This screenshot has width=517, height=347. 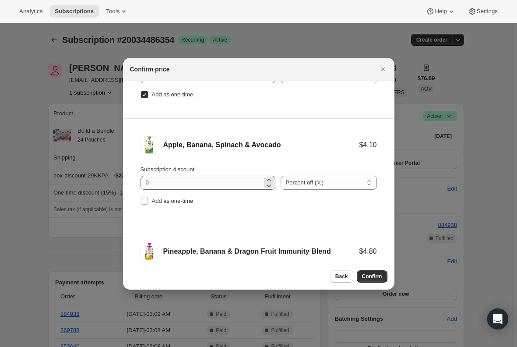 I want to click on img: Pineapple, Banana & Dragon Fruit Immunity Blend, so click(x=149, y=251).